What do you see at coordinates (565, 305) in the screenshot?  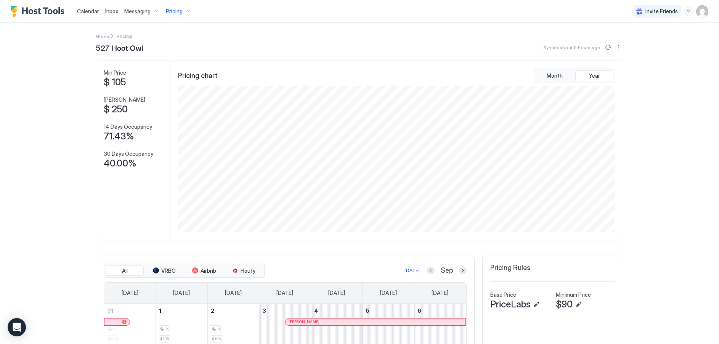 I see `span: $90` at bounding box center [565, 305].